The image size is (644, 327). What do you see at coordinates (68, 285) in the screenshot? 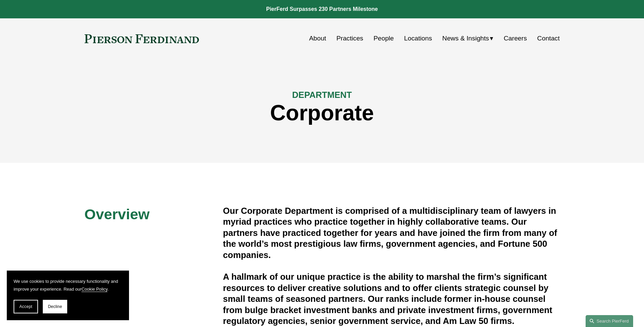
I see `p: We use cookies to provide necessary functionality and improve your experience. Read our .` at bounding box center [68, 285].